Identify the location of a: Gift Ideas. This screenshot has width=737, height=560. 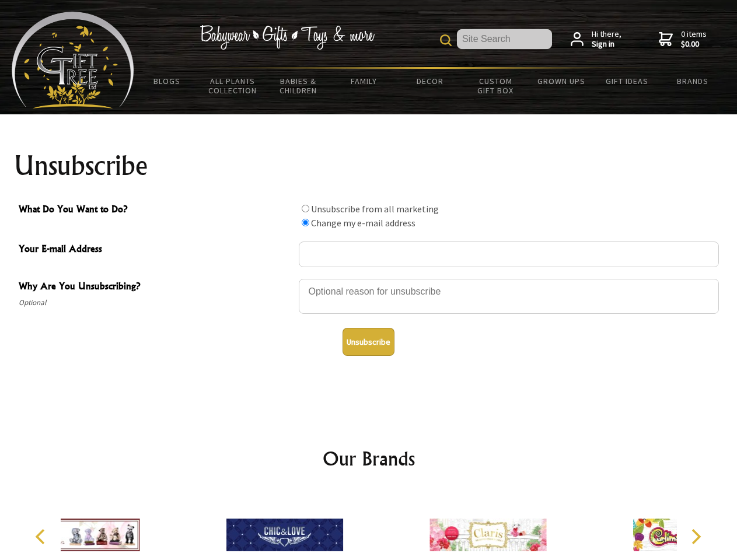
(626, 81).